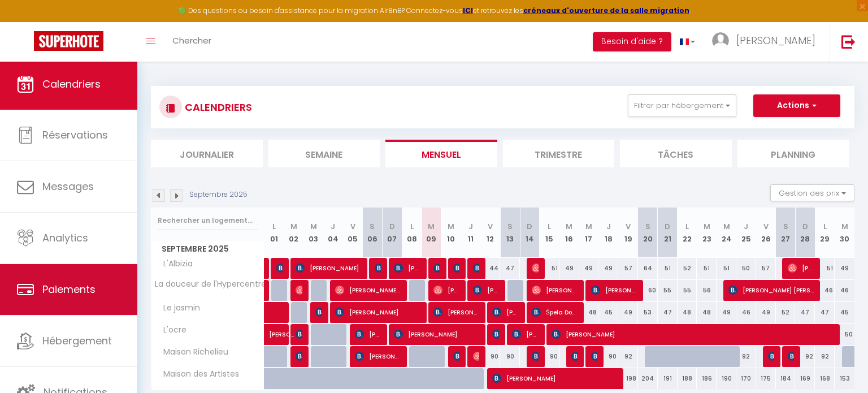 The width and height of the screenshot is (868, 393). Describe the element at coordinates (217, 107) in the screenshot. I see `h3: CALENDRIERS` at that location.